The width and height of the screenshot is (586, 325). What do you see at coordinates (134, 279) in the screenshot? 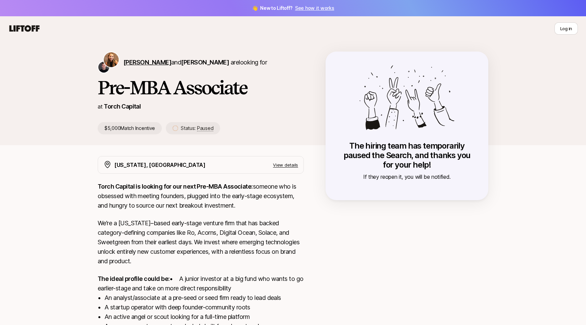
I see `strong: The ideal profile could be:` at bounding box center [134, 279].